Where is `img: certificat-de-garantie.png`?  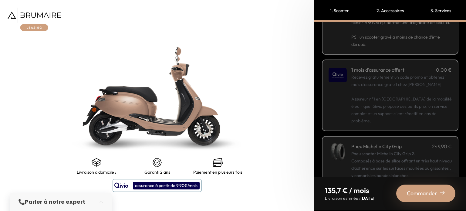
img: certificat-de-garantie.png is located at coordinates (157, 162).